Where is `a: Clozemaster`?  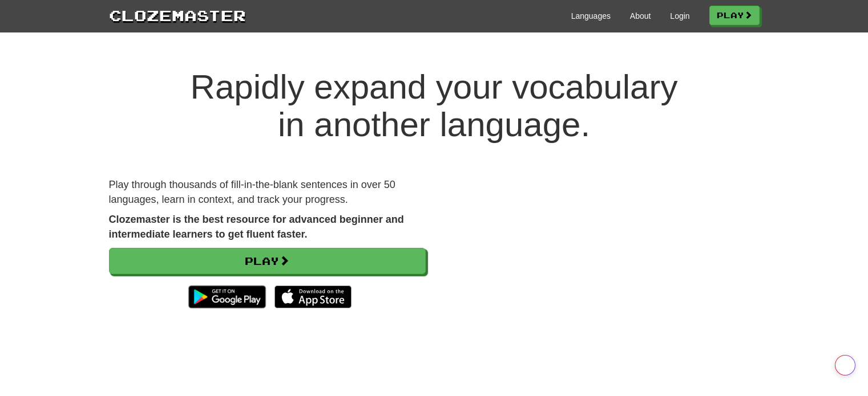
a: Clozemaster is located at coordinates (177, 15).